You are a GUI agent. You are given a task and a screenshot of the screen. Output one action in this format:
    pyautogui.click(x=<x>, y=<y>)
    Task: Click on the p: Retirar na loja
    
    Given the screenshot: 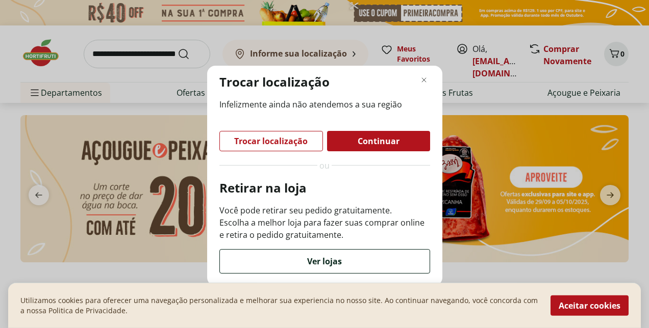 What is the action you would take?
    pyautogui.click(x=324, y=188)
    